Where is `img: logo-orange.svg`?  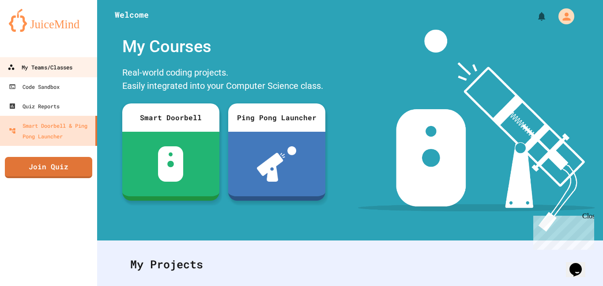 img: logo-orange.svg is located at coordinates (49, 20).